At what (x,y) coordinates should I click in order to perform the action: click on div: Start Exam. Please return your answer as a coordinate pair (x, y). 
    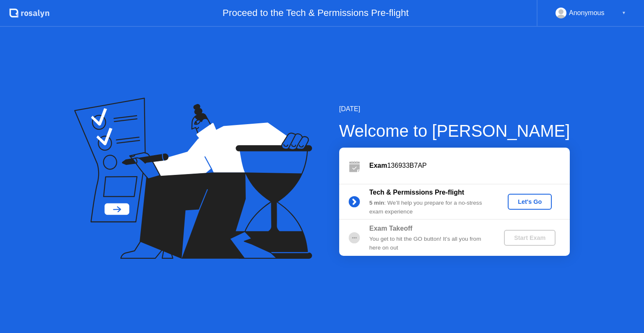
    Looking at the image, I should click on (530, 238).